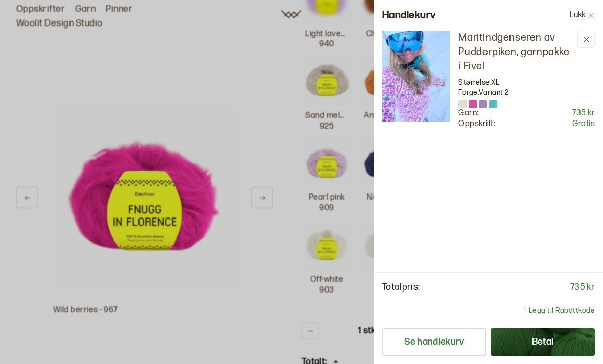 The height and width of the screenshot is (364, 603). I want to click on img: Bilde av oppskrift, so click(416, 76).